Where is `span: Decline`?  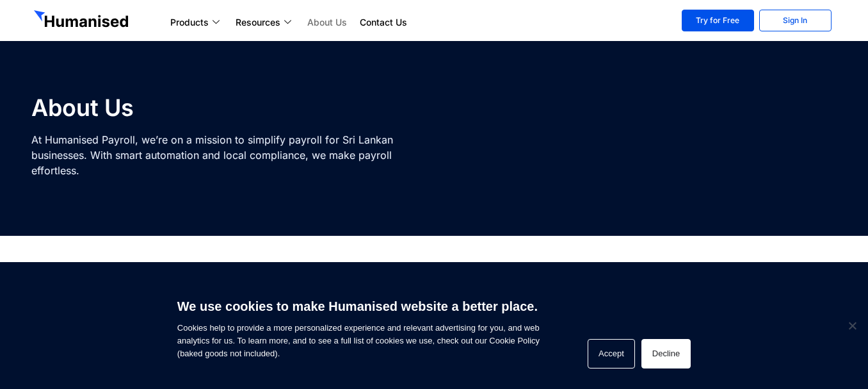 span: Decline is located at coordinates (851, 325).